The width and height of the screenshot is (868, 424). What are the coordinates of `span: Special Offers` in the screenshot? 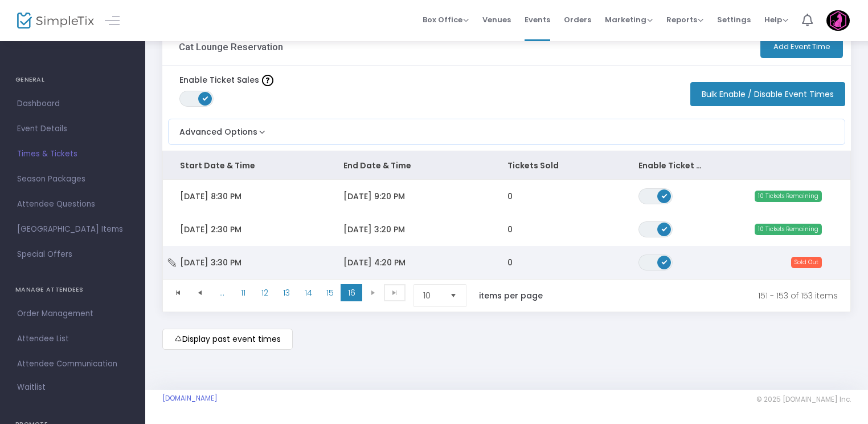 It's located at (72, 254).